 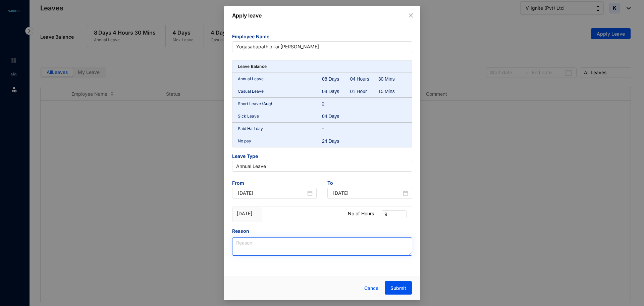 What do you see at coordinates (336, 141) in the screenshot?
I see `div: 24 Days` at bounding box center [336, 141].